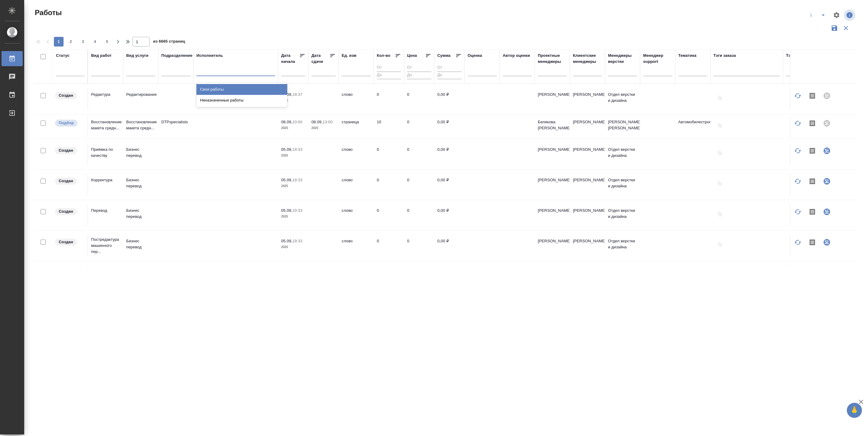 The image size is (868, 436). I want to click on p: Автомобилестроение, so click(692, 122).